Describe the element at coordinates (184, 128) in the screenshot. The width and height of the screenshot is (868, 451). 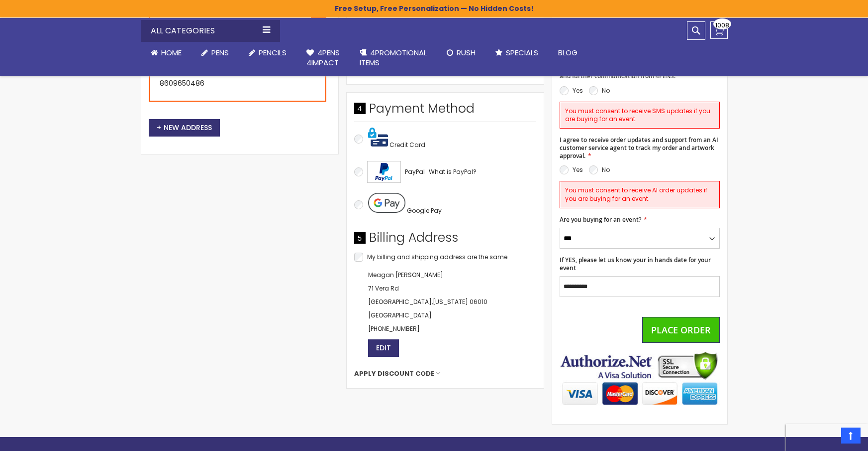
I see `span: New Address` at that location.